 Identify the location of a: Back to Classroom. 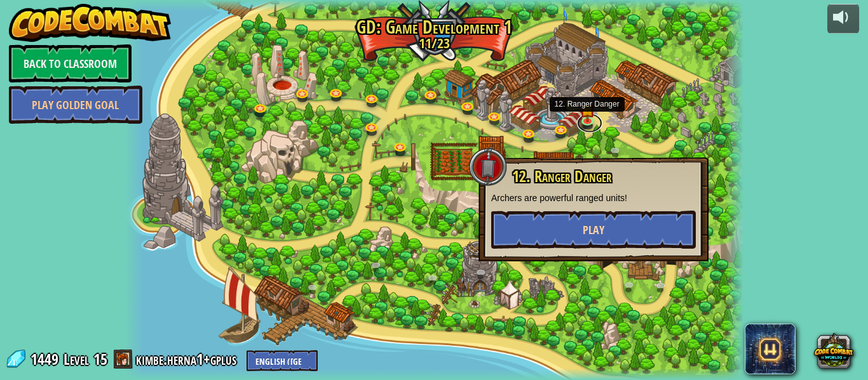
(70, 63).